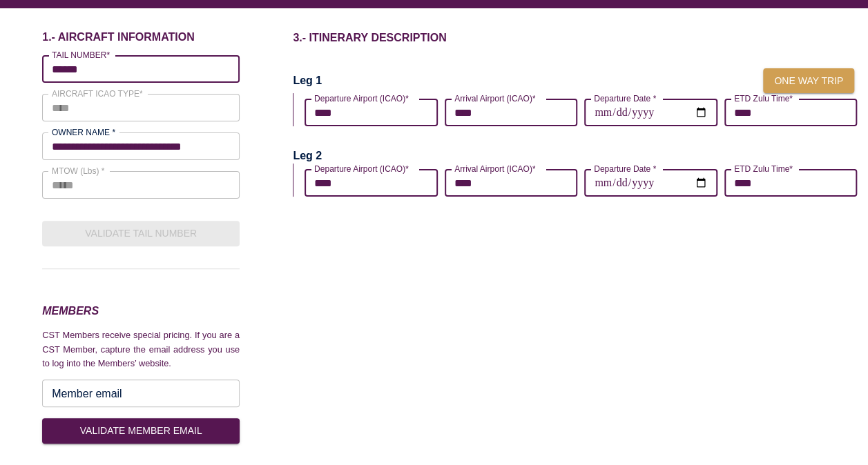 The width and height of the screenshot is (868, 465). Describe the element at coordinates (141, 431) in the screenshot. I see `button: VALIDATE MEMBER EMAIL` at that location.